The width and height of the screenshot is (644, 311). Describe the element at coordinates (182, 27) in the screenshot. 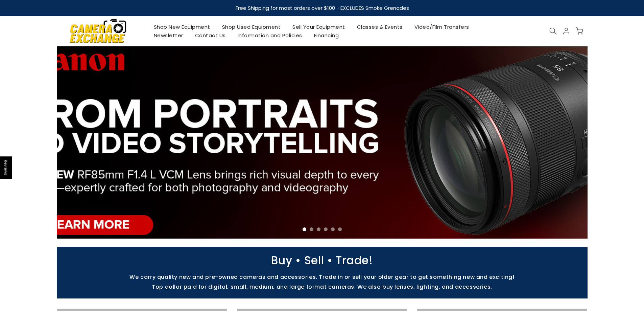

I see `a: Shop New Equipment` at that location.